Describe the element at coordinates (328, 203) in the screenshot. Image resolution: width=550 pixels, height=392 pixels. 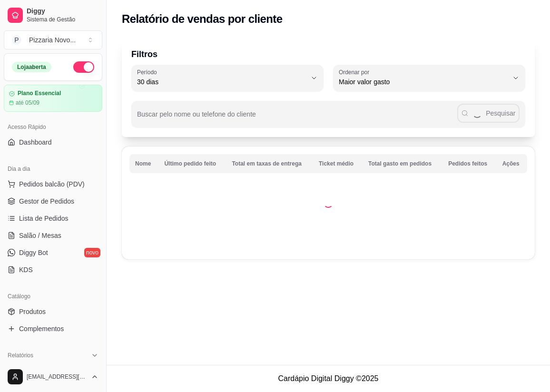
I see `div: Loading` at that location.